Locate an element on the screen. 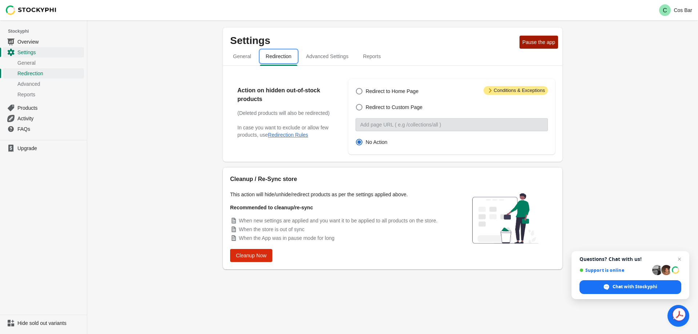 The image size is (698, 334). a: Redirection is located at coordinates (43, 73).